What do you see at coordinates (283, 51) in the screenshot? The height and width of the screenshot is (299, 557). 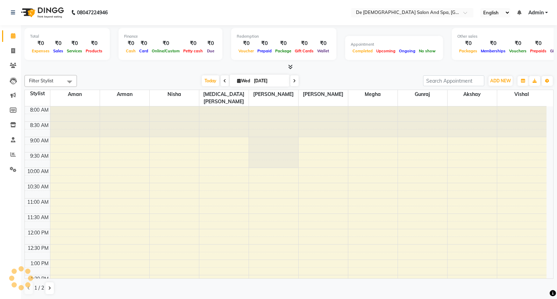 I see `span: Package` at bounding box center [283, 51].